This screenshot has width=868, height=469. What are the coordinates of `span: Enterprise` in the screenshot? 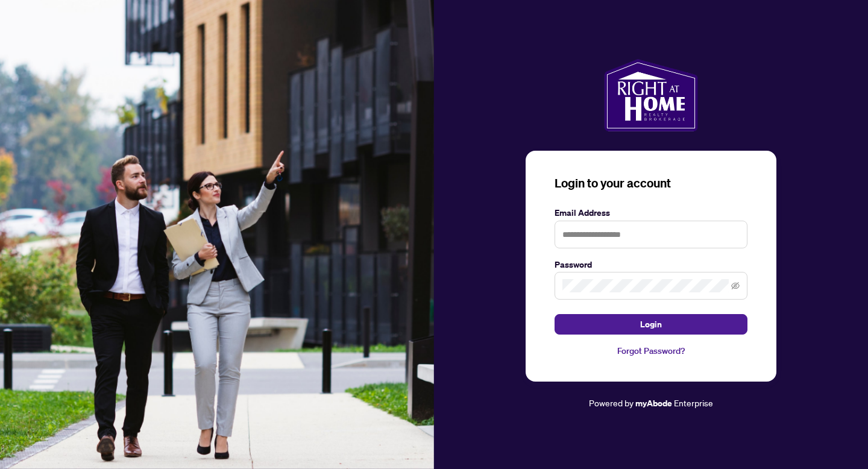 It's located at (693, 402).